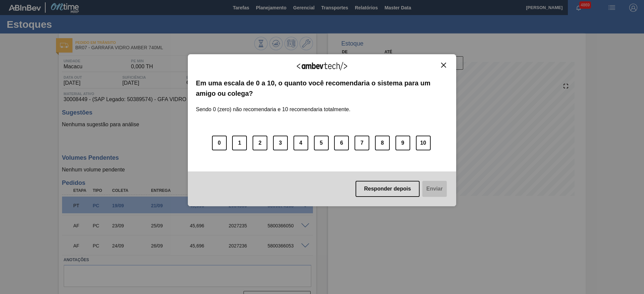 Image resolution: width=644 pixels, height=294 pixels. What do you see at coordinates (403, 143) in the screenshot?
I see `button: 9` at bounding box center [403, 143].